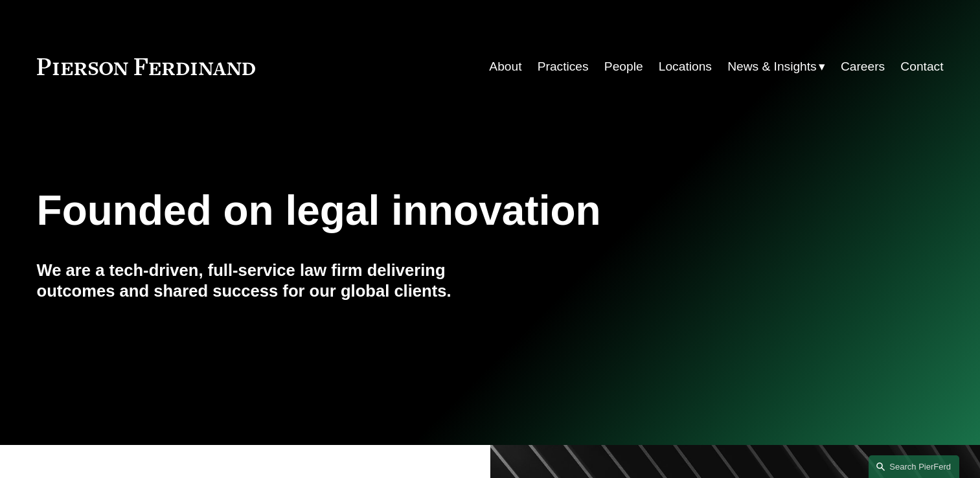 The image size is (980, 478). What do you see at coordinates (686, 67) in the screenshot?
I see `a: Locations` at bounding box center [686, 67].